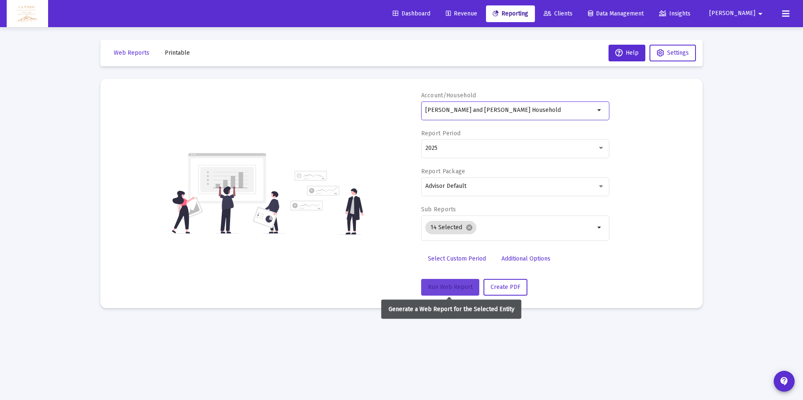 The width and height of the screenshot is (803, 400). What do you see at coordinates (27, 14) in the screenshot?
I see `img: Dashboard` at bounding box center [27, 14].